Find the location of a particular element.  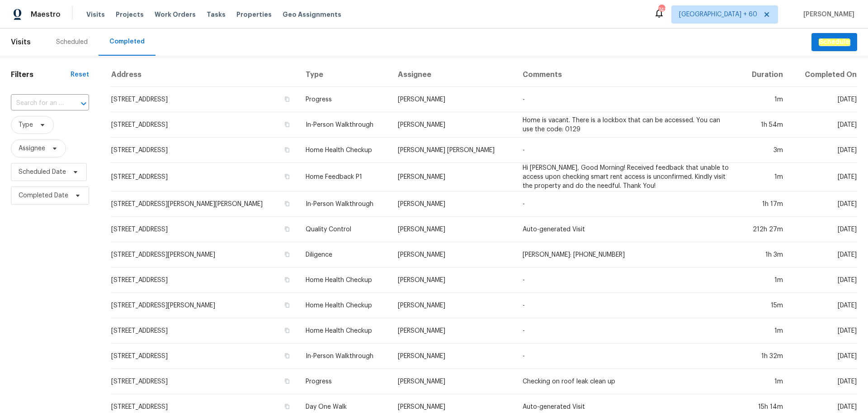

div: Scheduled is located at coordinates (72, 42).